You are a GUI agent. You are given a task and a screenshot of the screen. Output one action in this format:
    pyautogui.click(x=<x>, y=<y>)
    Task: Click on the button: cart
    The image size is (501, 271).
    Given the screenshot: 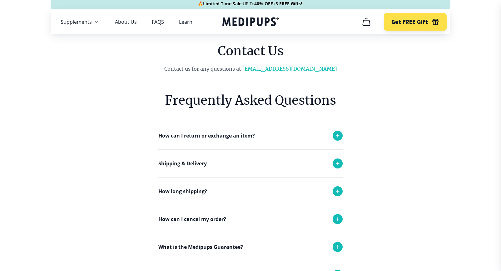 What is the action you would take?
    pyautogui.click(x=367, y=22)
    